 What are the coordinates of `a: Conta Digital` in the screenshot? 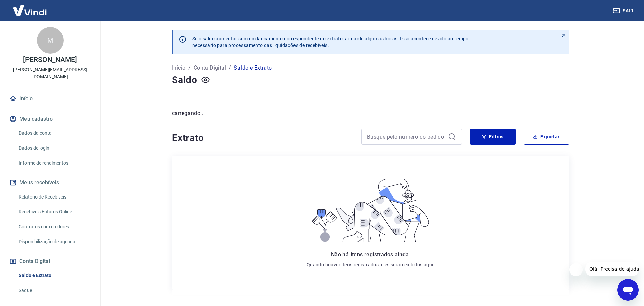 It's located at (209, 68).